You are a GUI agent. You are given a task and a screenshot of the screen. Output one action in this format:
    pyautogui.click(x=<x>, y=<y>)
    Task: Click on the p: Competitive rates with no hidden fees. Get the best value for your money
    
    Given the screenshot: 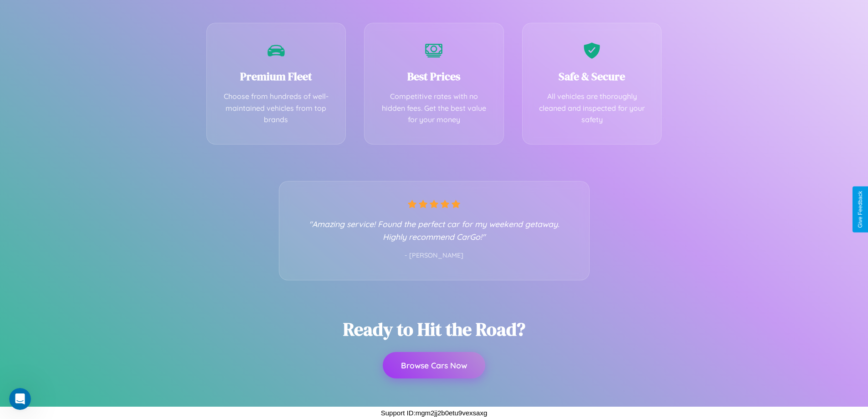 What is the action you would take?
    pyautogui.click(x=434, y=108)
    